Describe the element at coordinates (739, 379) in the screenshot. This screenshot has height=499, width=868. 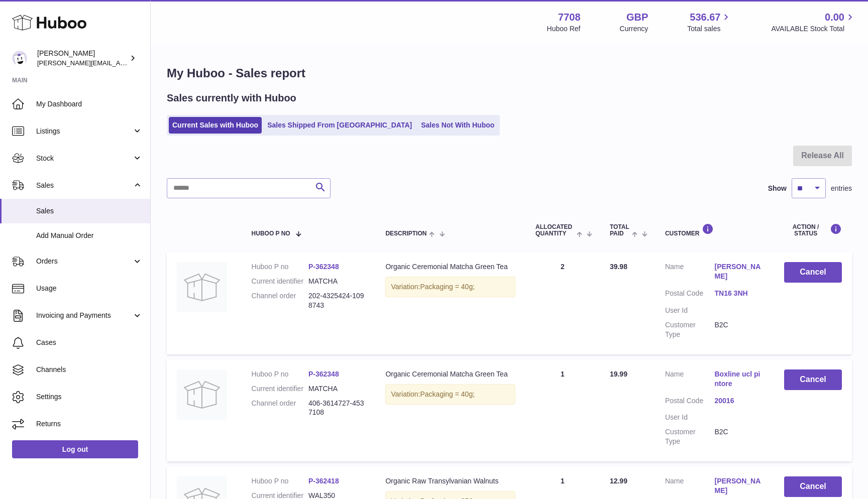
I see `a: Boxline ucl pintore` at that location.